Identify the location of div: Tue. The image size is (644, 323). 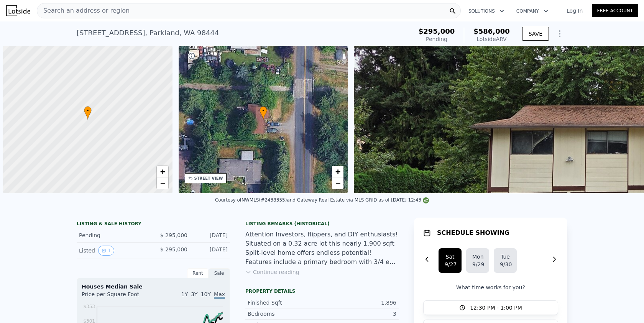
(505, 257).